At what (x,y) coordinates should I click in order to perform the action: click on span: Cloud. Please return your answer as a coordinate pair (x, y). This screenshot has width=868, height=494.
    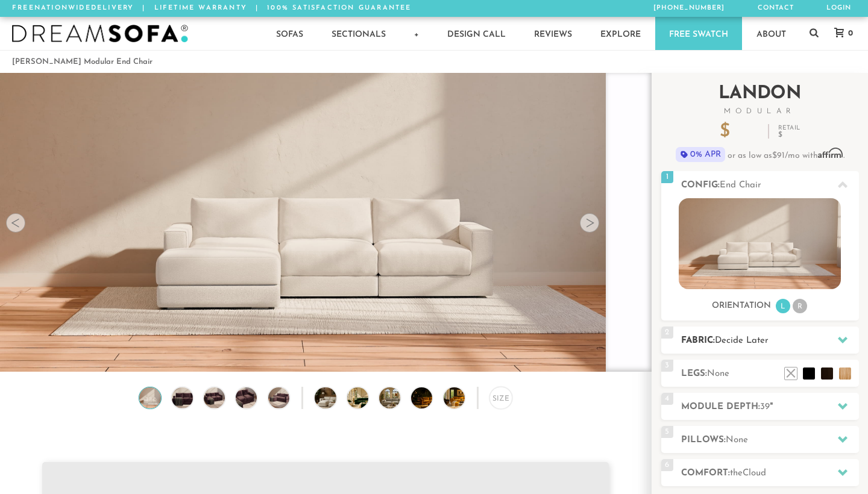
    Looking at the image, I should click on (754, 473).